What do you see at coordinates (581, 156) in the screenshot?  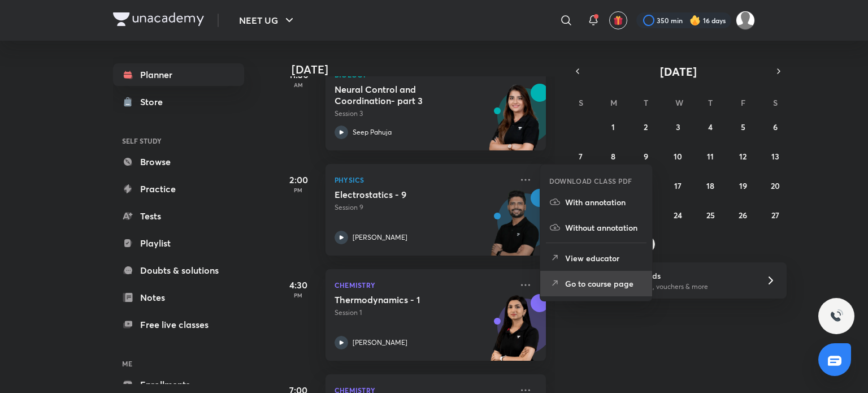 I see `button: September 7, 2025` at bounding box center [581, 156].